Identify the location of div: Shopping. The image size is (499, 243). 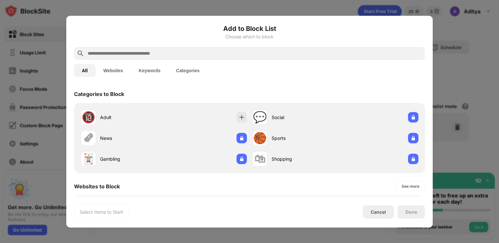
(303, 159).